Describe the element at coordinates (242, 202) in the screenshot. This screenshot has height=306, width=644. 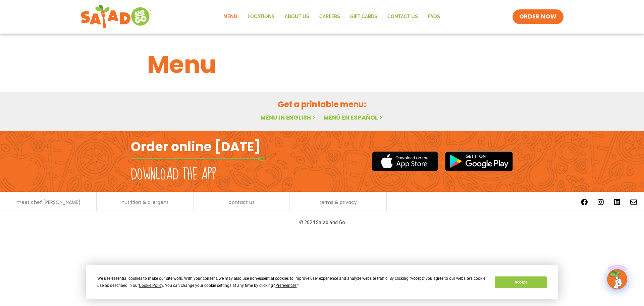
I see `a: contact us` at that location.